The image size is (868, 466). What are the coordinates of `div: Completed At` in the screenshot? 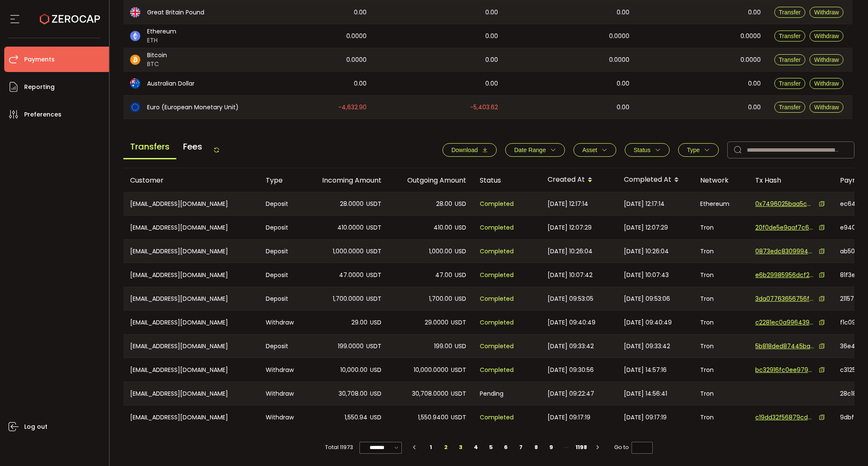 It's located at (655, 180).